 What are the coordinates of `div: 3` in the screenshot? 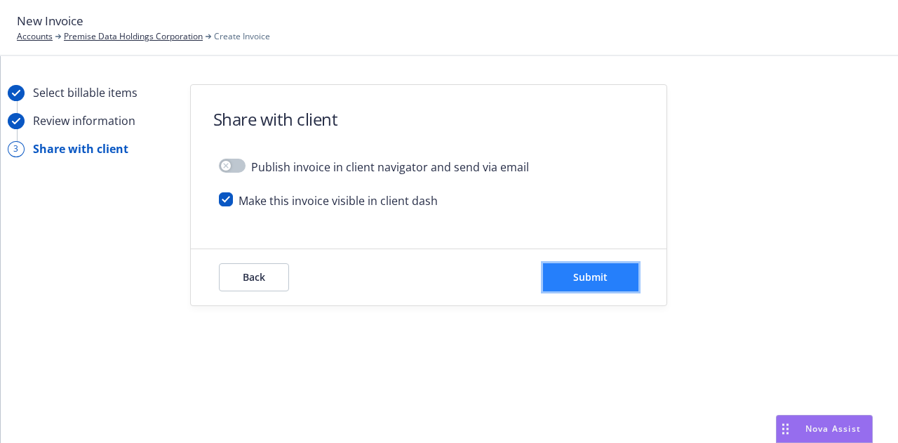 It's located at (16, 149).